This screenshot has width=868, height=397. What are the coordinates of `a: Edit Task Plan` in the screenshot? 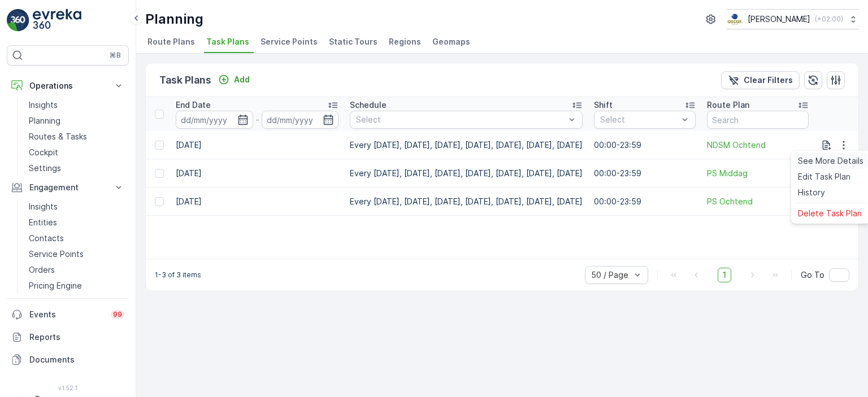 It's located at (831, 177).